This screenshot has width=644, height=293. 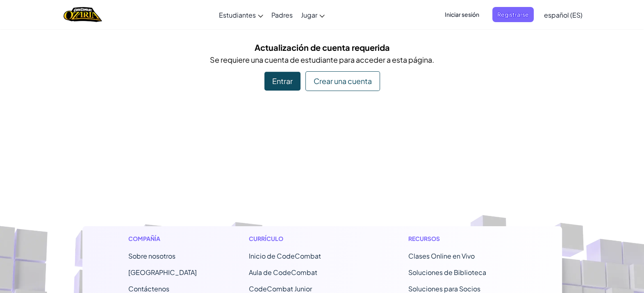 What do you see at coordinates (564, 14) in the screenshot?
I see `a: español (ES)` at bounding box center [564, 14].